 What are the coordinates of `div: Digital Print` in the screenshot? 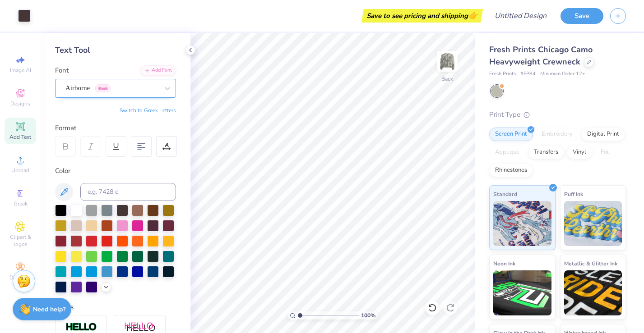 It's located at (602, 135).